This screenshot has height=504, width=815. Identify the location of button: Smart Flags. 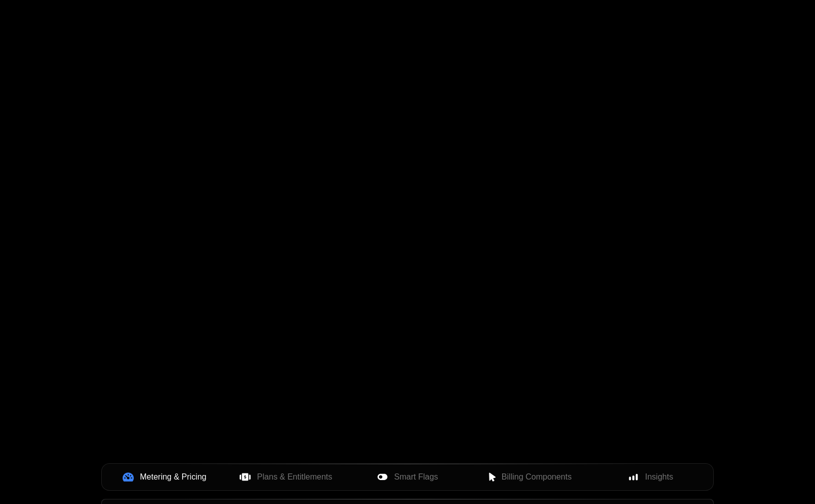
(407, 476).